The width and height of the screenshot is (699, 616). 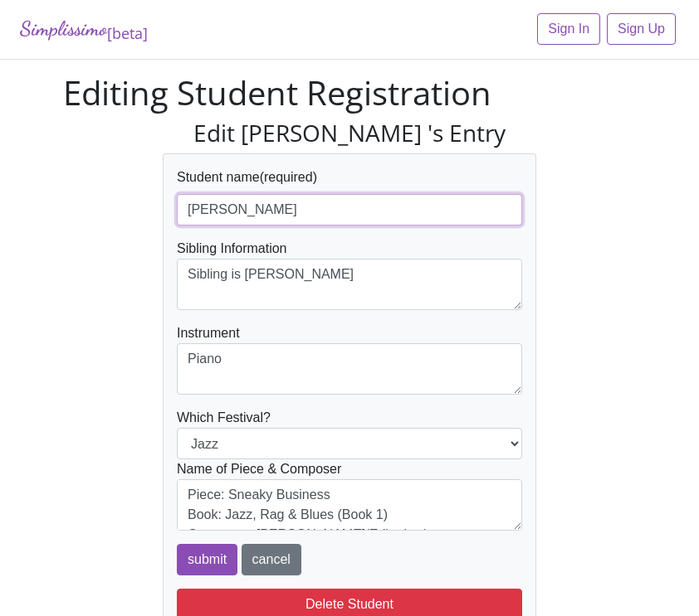 I want to click on div: Sibling Information, so click(x=350, y=274).